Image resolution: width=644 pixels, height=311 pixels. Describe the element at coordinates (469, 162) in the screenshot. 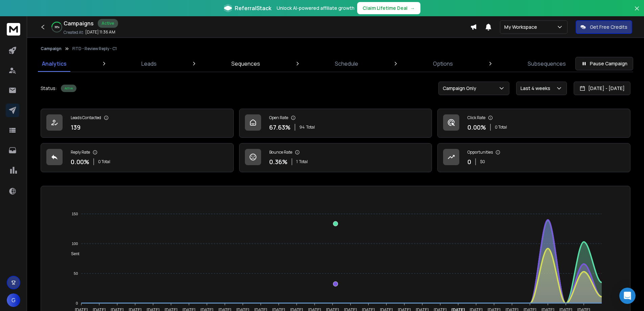

I see `p: 0` at that location.